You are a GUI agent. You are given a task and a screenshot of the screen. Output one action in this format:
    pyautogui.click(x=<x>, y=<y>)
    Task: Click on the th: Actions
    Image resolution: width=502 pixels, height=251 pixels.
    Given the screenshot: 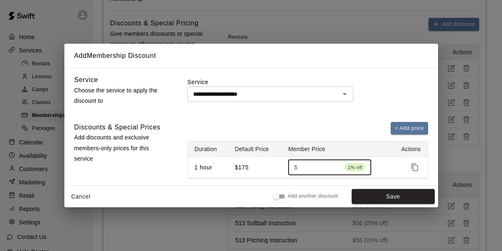 What is the action you would take?
    pyautogui.click(x=409, y=149)
    